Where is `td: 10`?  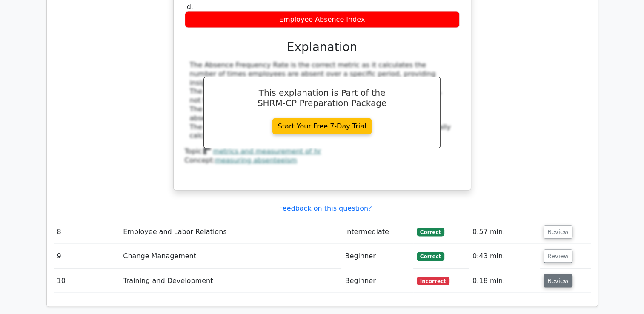 td: 10 is located at coordinates (87, 281).